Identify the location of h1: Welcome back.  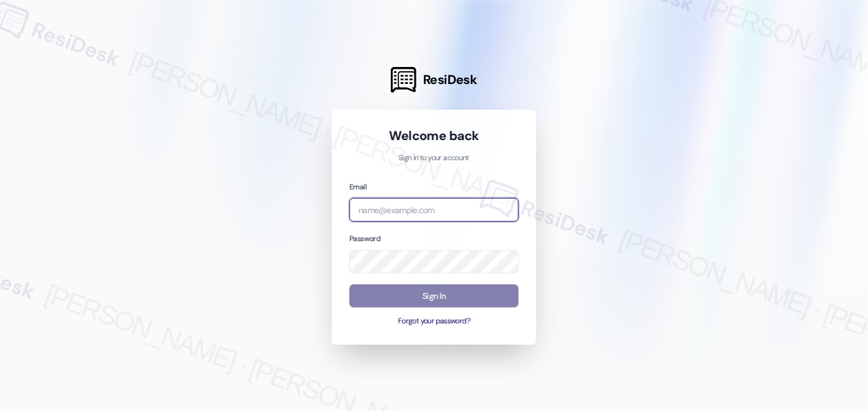
(434, 136).